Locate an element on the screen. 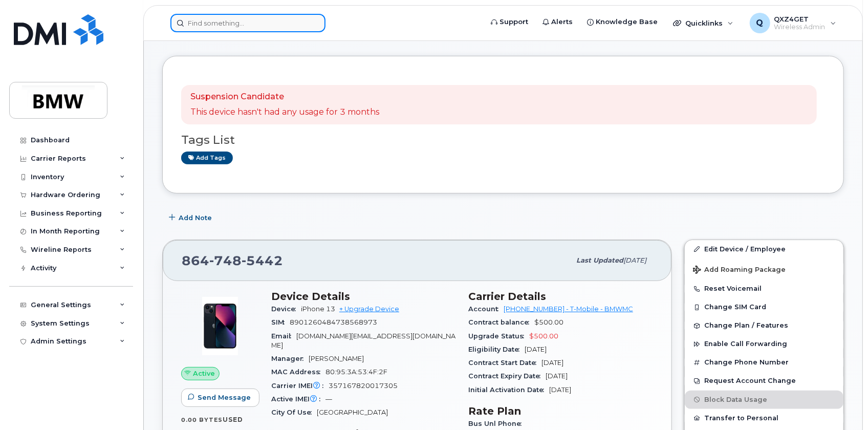  div: QXZ4GET is located at coordinates (792, 23).